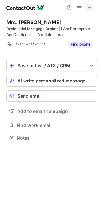 This screenshot has height=202, width=101. I want to click on button: AI write personalized message, so click(51, 81).